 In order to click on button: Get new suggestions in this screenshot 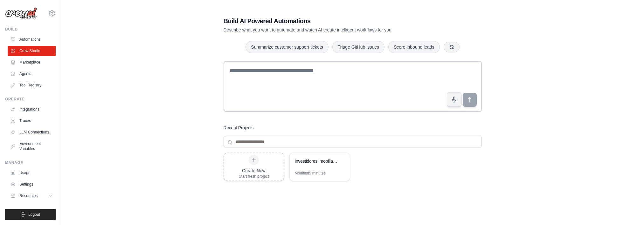, I will do `click(452, 47)`.